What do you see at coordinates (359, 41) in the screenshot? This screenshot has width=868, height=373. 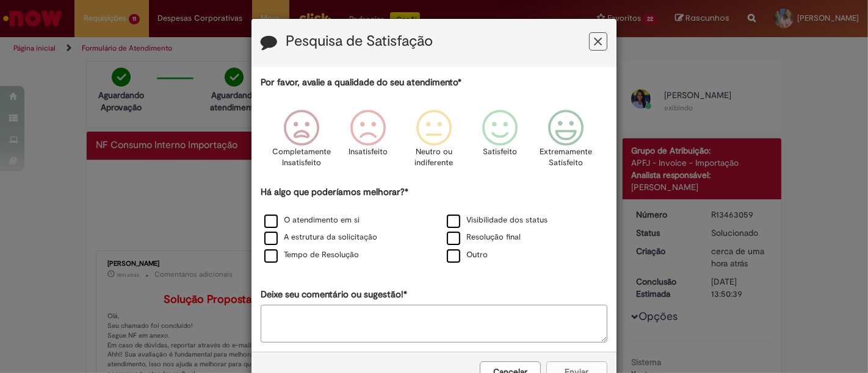 I see `label: Pesquisa de Satisfação` at bounding box center [359, 41].